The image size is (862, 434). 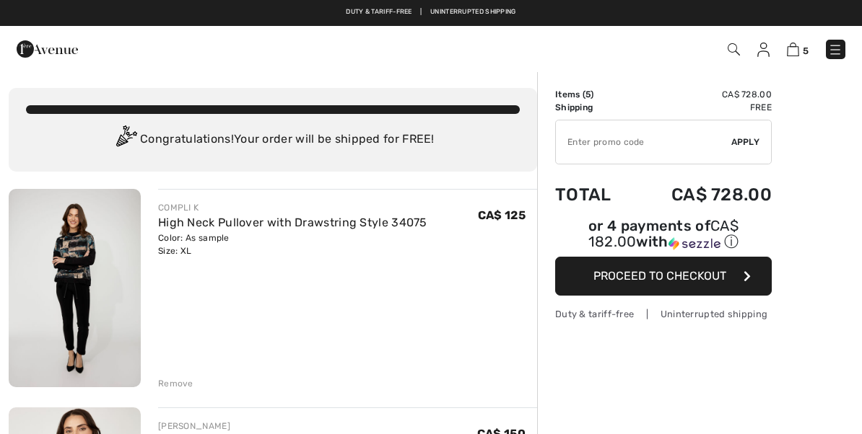 I want to click on div: Duty & tariff-free | Uninterrupted shipping, so click(x=663, y=314).